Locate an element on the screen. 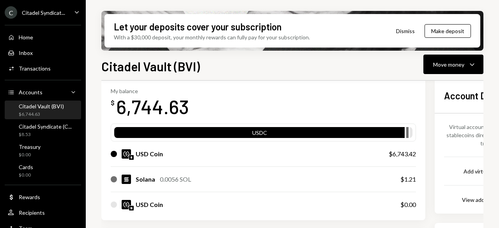  a: Cards$0.00 is located at coordinates (43, 171).